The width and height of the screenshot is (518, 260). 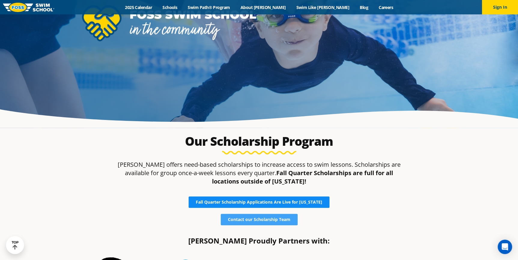 What do you see at coordinates (209, 7) in the screenshot?
I see `a: Swim Path® Program` at bounding box center [209, 7].